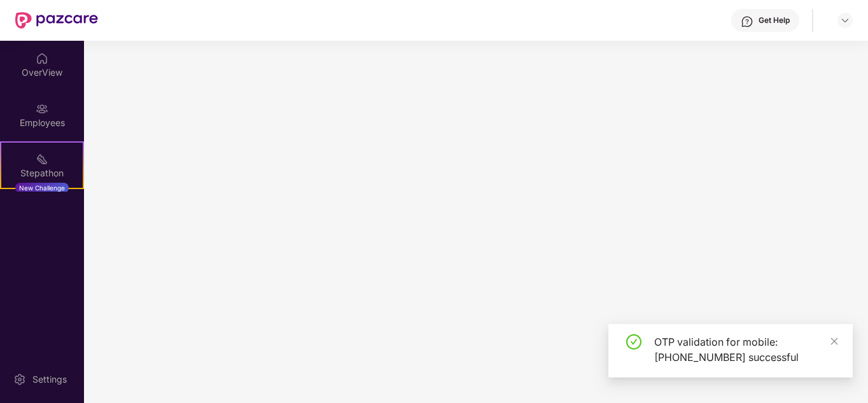  Describe the element at coordinates (42, 174) in the screenshot. I see `div: Stepathon` at that location.